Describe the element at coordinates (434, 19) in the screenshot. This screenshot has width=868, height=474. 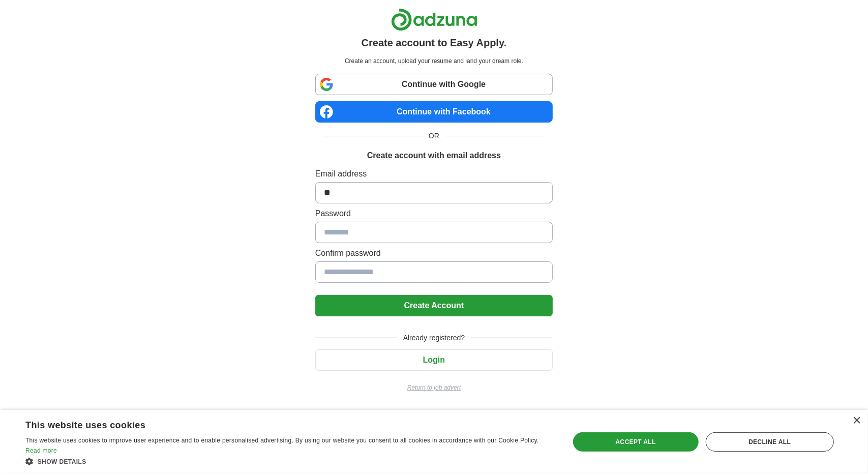
I see `img: Adzuna logo` at that location.